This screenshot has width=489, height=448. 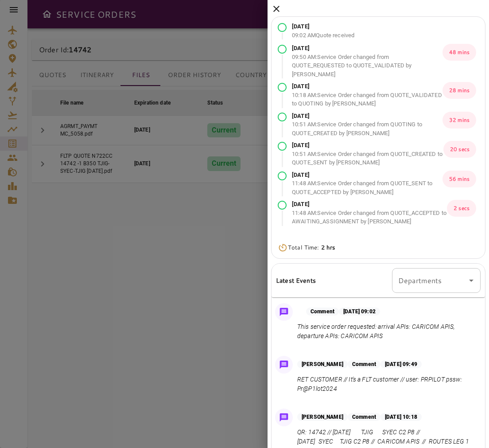 What do you see at coordinates (459, 149) in the screenshot?
I see `p: 20 secs` at bounding box center [459, 149].